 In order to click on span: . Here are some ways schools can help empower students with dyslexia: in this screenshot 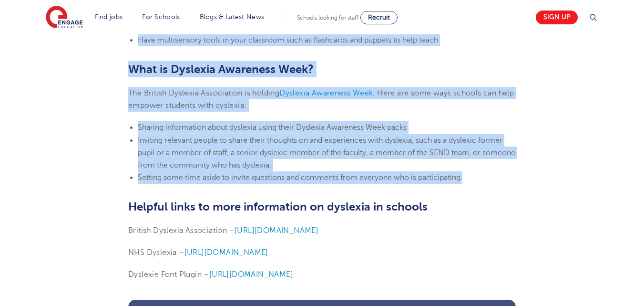, I will do `click(321, 99)`.